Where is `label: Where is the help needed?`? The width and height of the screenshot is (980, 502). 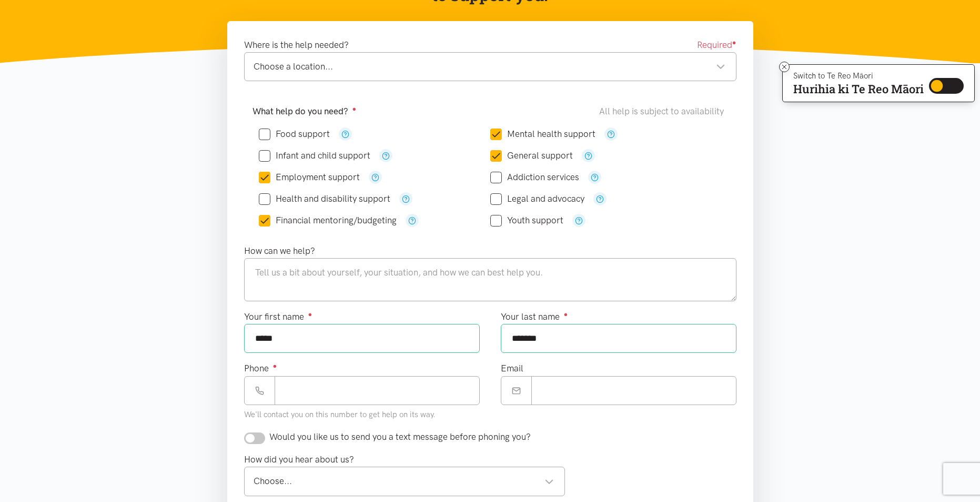
label: Where is the help needed? is located at coordinates (296, 45).